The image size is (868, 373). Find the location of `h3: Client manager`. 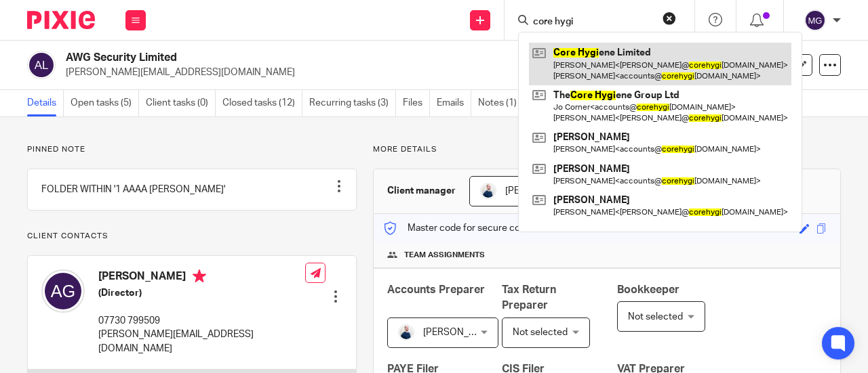

h3: Client manager is located at coordinates (421, 191).